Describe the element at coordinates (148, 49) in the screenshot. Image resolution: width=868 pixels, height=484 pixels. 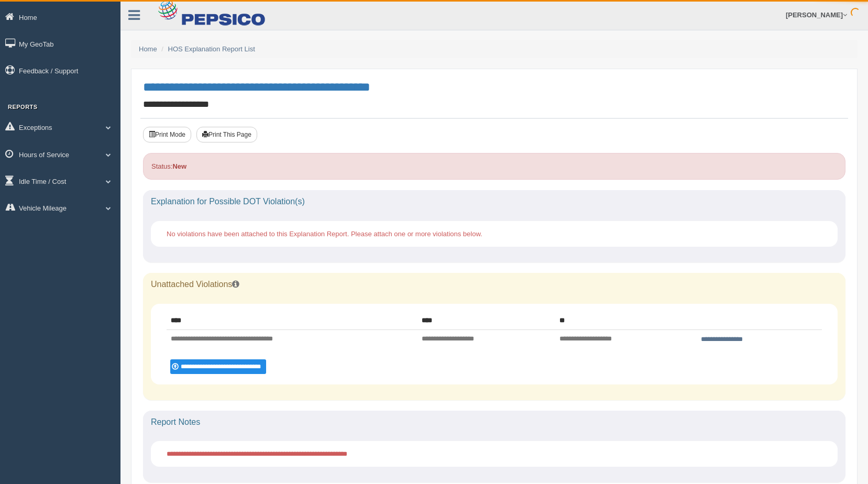
I see `a: Home` at that location.